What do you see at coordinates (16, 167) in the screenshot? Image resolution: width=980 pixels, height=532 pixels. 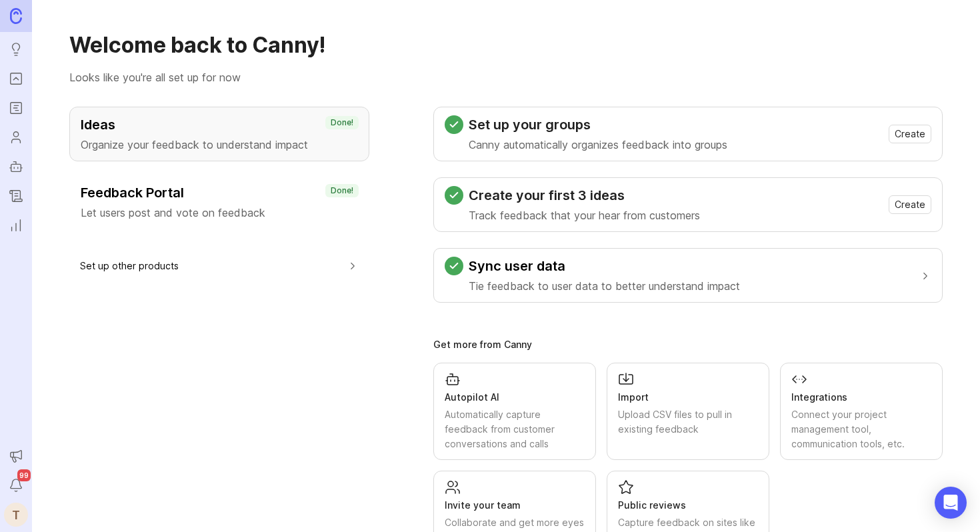 I see `a: Autopilot` at bounding box center [16, 167].